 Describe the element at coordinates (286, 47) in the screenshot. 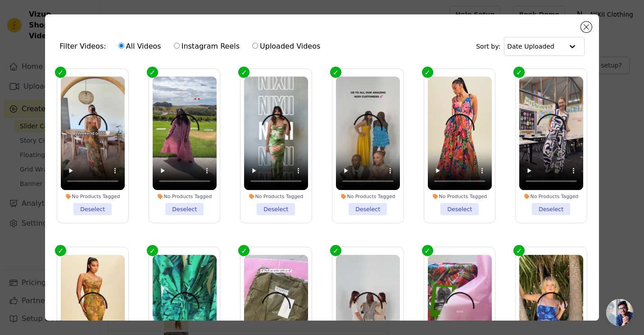

I see `label: Uploaded Videos` at that location.